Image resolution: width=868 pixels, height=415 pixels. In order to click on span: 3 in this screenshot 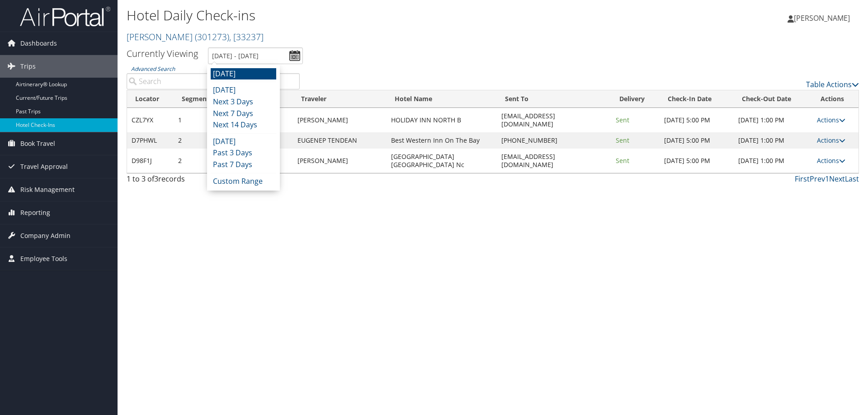, I will do `click(156, 179)`.